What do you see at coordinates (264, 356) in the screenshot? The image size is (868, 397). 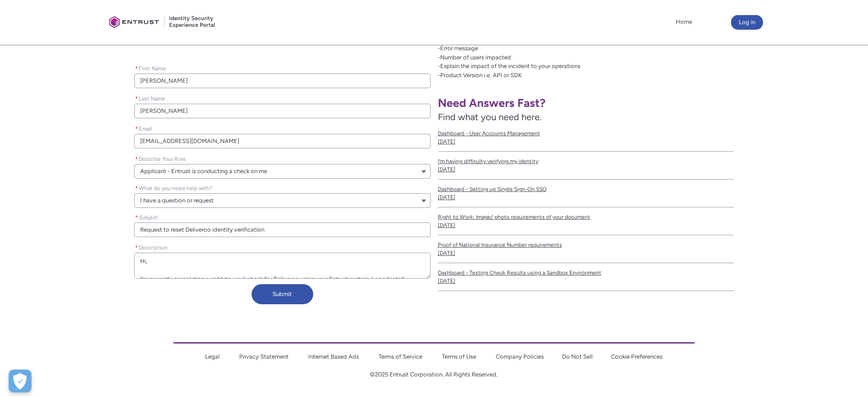 I see `a: Privacy Statement` at bounding box center [264, 356].